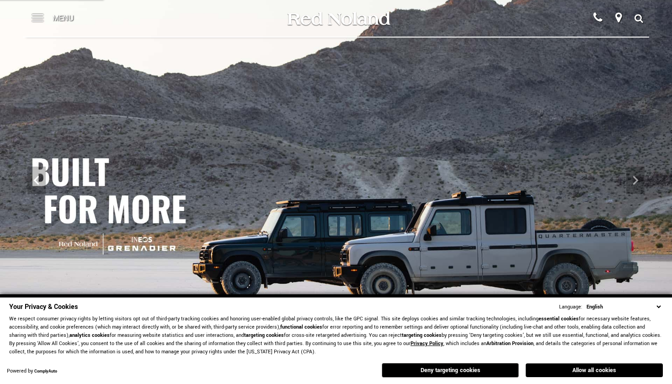 This screenshot has width=672, height=384. I want to click on strong: functional cookies, so click(301, 326).